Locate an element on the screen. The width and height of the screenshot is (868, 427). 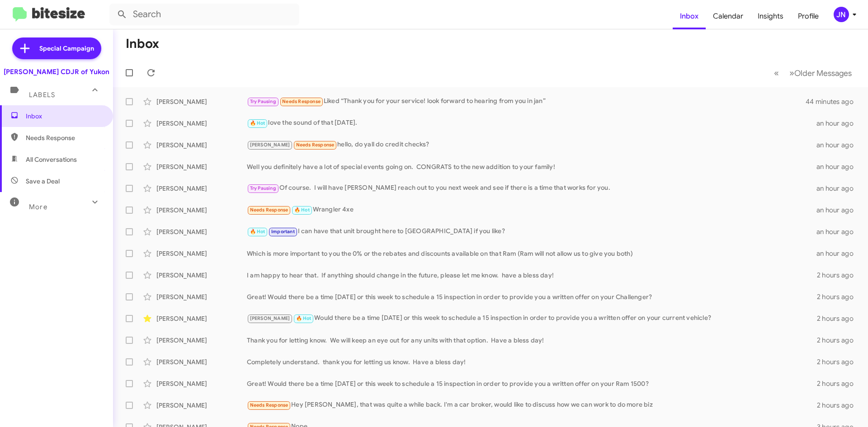
button: Next is located at coordinates (821, 73).